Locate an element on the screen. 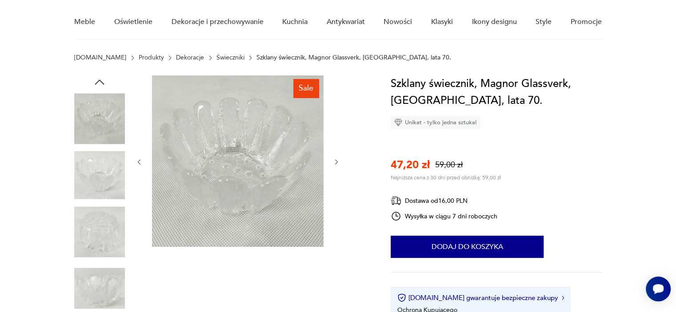 The width and height of the screenshot is (676, 312). a: Ikony designu is located at coordinates (494, 22).